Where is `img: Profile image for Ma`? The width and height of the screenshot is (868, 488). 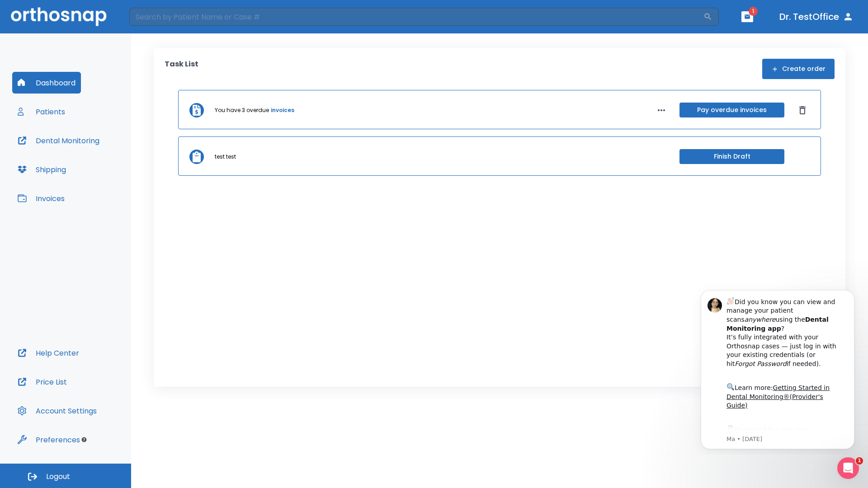 img: Profile image for Ma is located at coordinates (28, 24).